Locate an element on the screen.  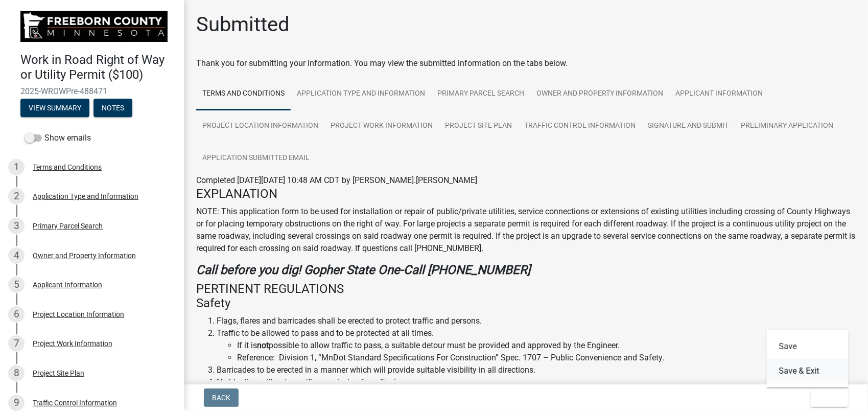
div: 4 is located at coordinates (17, 256).